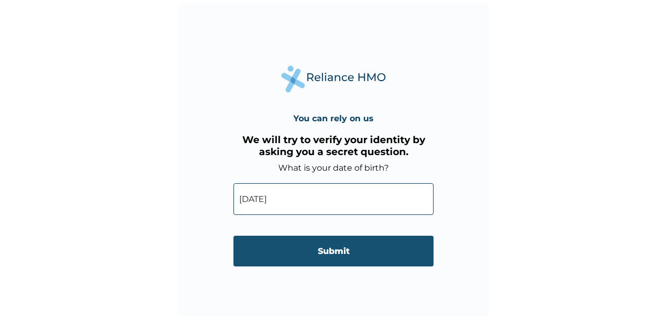 Image resolution: width=667 pixels, height=319 pixels. What do you see at coordinates (334, 251) in the screenshot?
I see `input: Submit` at bounding box center [334, 251].